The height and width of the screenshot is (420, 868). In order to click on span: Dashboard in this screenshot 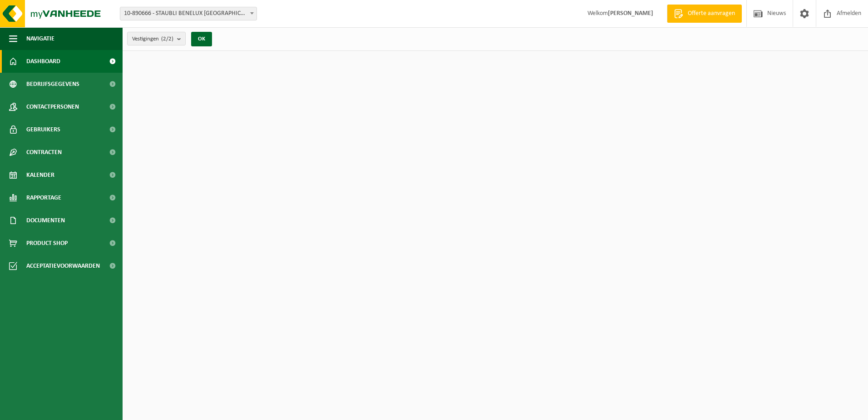, I will do `click(43, 61)`.